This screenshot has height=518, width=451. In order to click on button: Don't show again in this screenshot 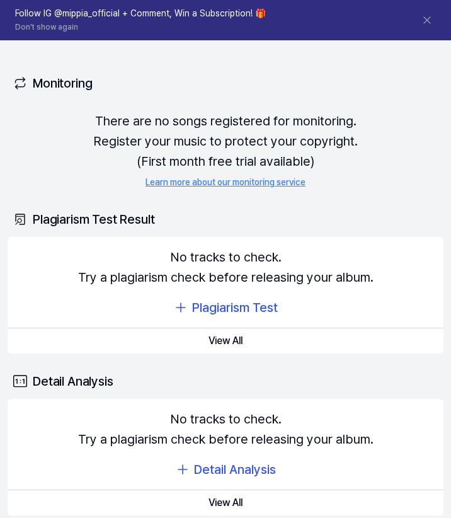, I will do `click(47, 27)`.